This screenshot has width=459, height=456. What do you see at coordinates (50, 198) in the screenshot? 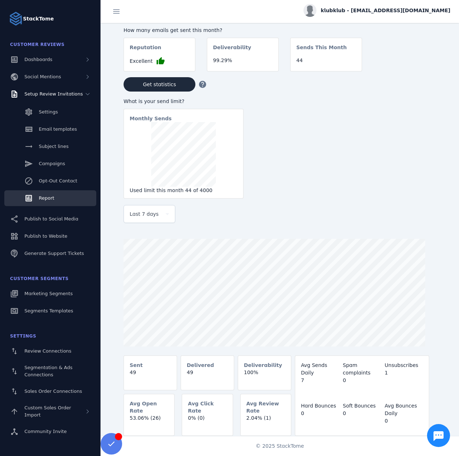
I see `a: Report` at bounding box center [50, 198].